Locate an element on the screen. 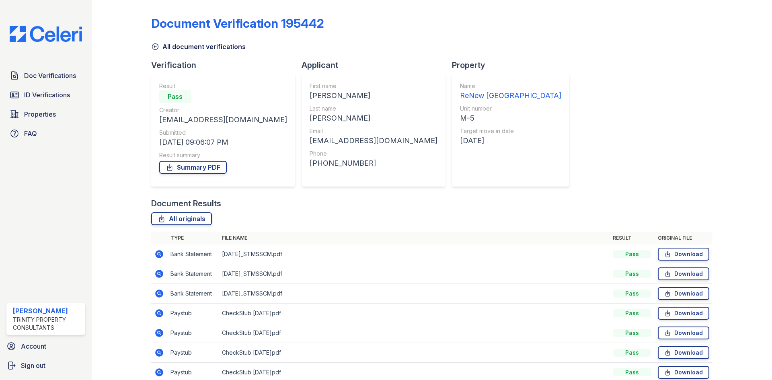 This screenshot has height=380, width=772. a: All document verifications is located at coordinates (198, 47).